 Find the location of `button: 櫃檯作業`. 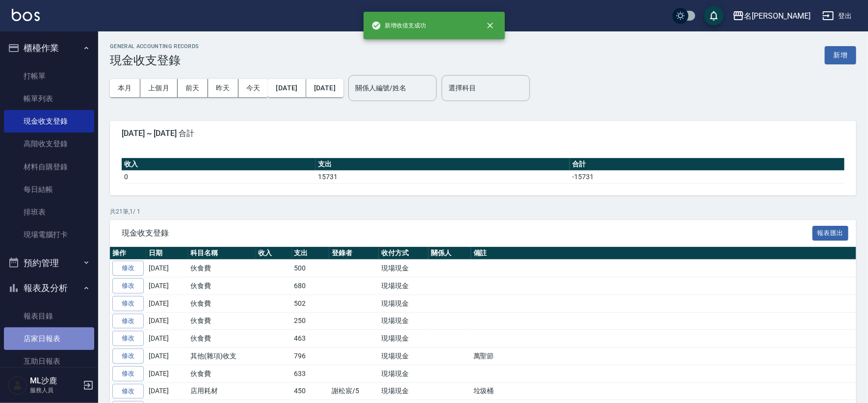

button: 櫃檯作業 is located at coordinates (49, 48).